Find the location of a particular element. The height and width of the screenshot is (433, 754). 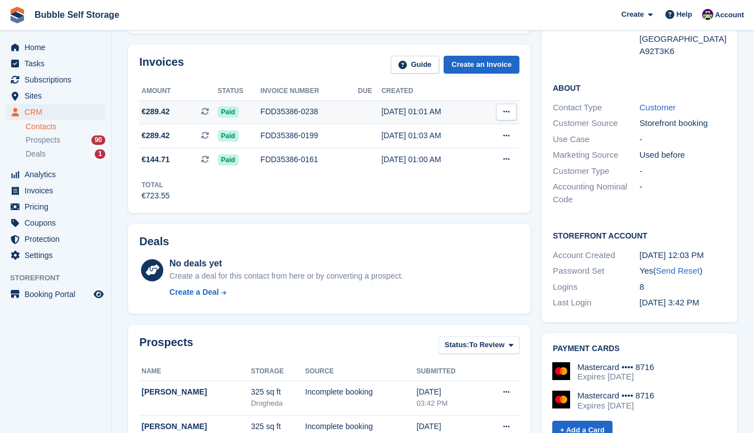

div: FDD35386-0161 is located at coordinates (309, 159).